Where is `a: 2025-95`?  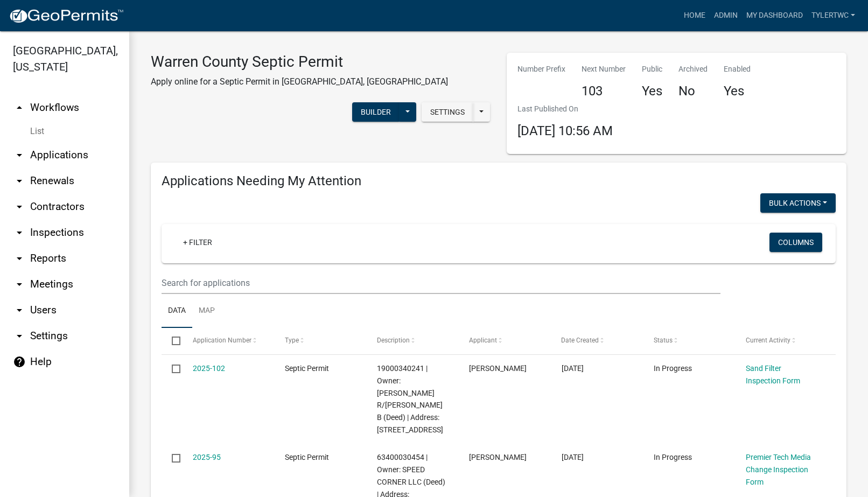
a: 2025-95 is located at coordinates (207, 458).